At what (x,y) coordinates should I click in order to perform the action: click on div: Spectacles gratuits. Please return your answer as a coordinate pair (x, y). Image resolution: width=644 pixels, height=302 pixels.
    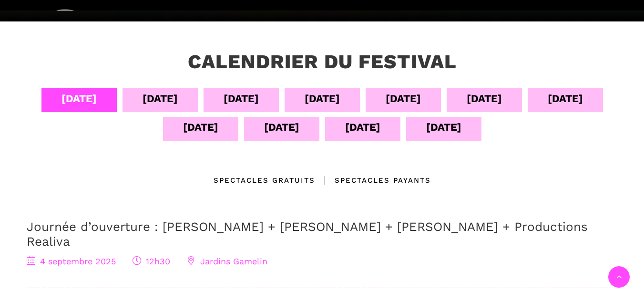
    Looking at the image, I should click on (264, 180).